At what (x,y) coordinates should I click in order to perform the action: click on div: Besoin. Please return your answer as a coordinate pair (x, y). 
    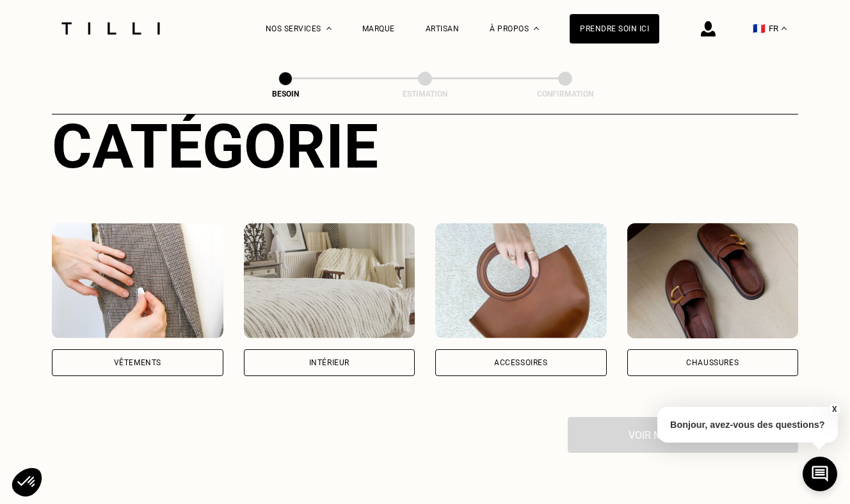
    Looking at the image, I should click on (285, 94).